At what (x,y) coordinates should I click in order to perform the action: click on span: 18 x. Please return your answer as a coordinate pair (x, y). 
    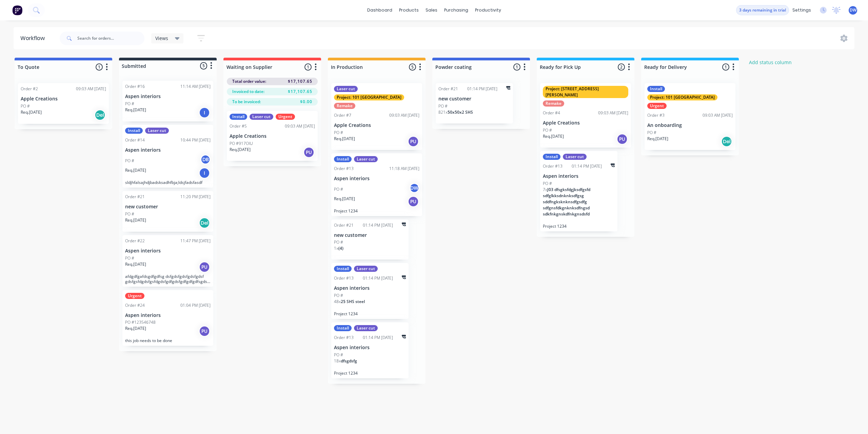
    Looking at the image, I should click on (337, 360).